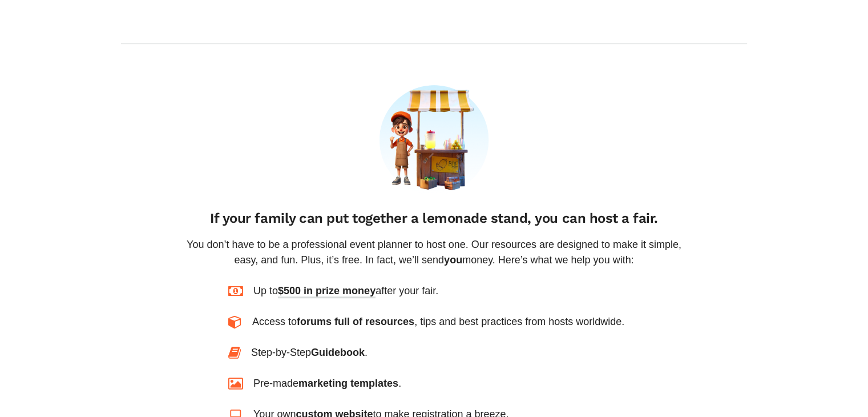 This screenshot has height=417, width=868. What do you see at coordinates (434, 218) in the screenshot?
I see `h4: If your family can put together a lemonade stand, you can host a fair.` at bounding box center [434, 218].